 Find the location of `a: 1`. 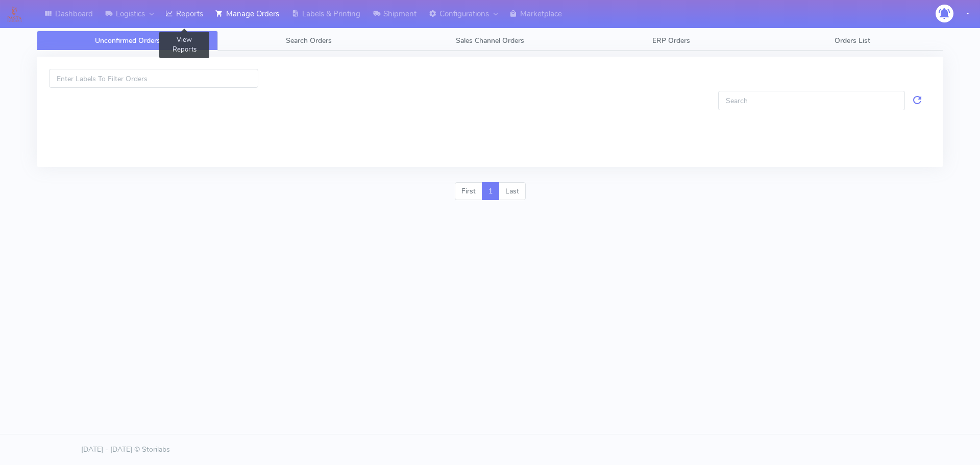

a: 1 is located at coordinates (491, 192).